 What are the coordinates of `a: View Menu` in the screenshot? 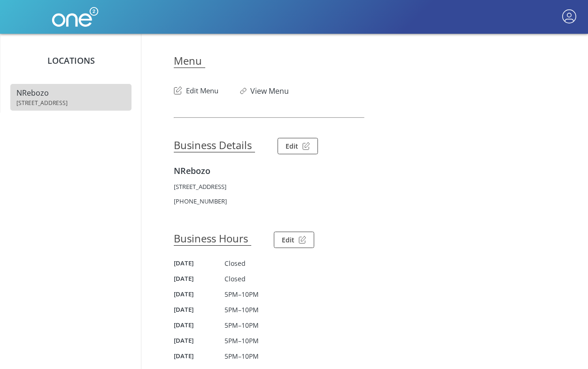 It's located at (269, 91).